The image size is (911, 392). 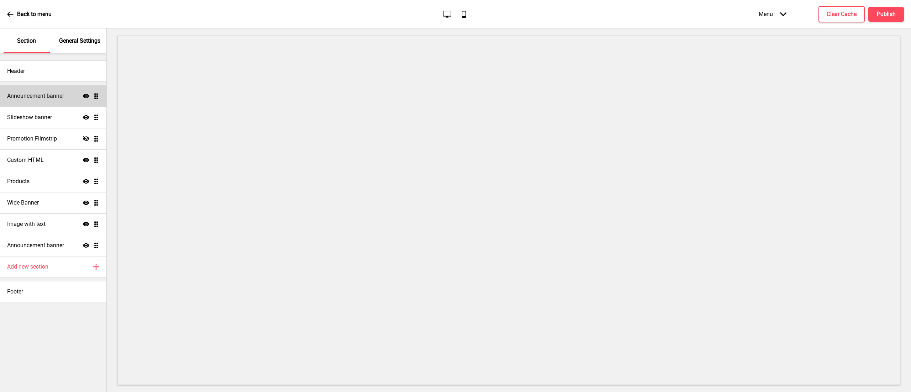 What do you see at coordinates (841, 14) in the screenshot?
I see `button: Clear Cache` at bounding box center [841, 14].